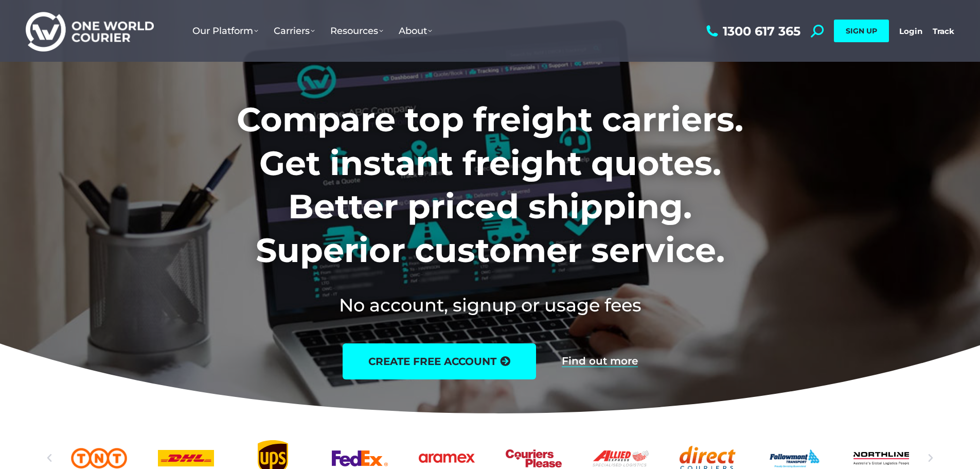 This screenshot has width=980, height=469. I want to click on h2: No account, signup or usage fees, so click(490, 305).